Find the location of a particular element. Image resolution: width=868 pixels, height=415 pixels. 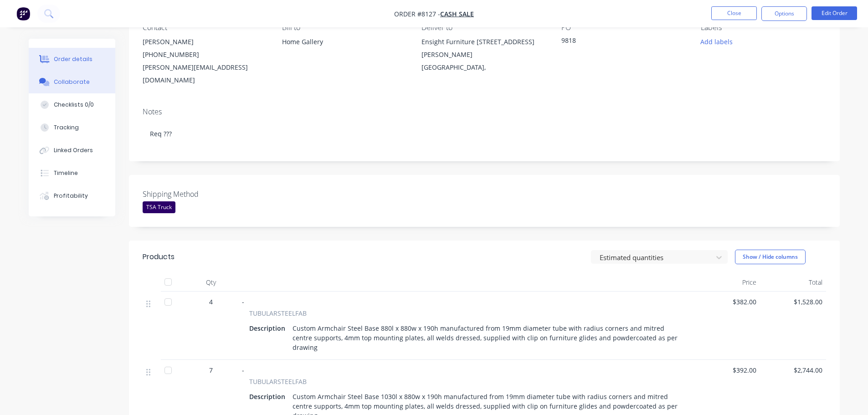

button: Add labels is located at coordinates (717, 42).